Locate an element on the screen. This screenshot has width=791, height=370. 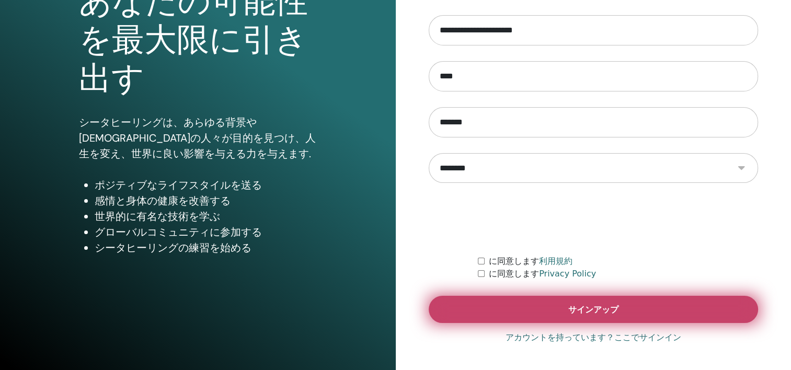
li: シータヒーリングの練習を始める is located at coordinates (205, 248).